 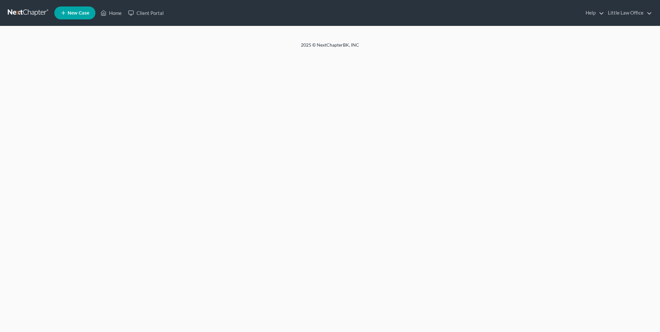 What do you see at coordinates (75, 13) in the screenshot?
I see `new-legal-case-button: New Case` at bounding box center [75, 13].